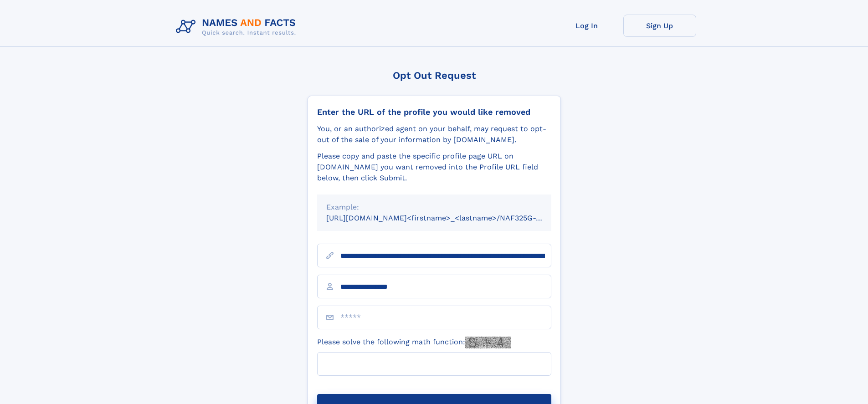 The width and height of the screenshot is (868, 404). Describe the element at coordinates (434, 75) in the screenshot. I see `div: Opt Out Request` at that location.